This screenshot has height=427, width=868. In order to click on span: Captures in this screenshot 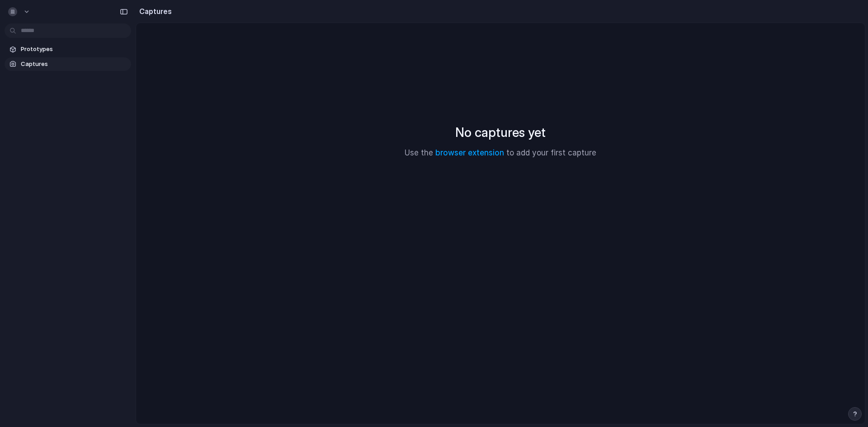, I will do `click(74, 64)`.